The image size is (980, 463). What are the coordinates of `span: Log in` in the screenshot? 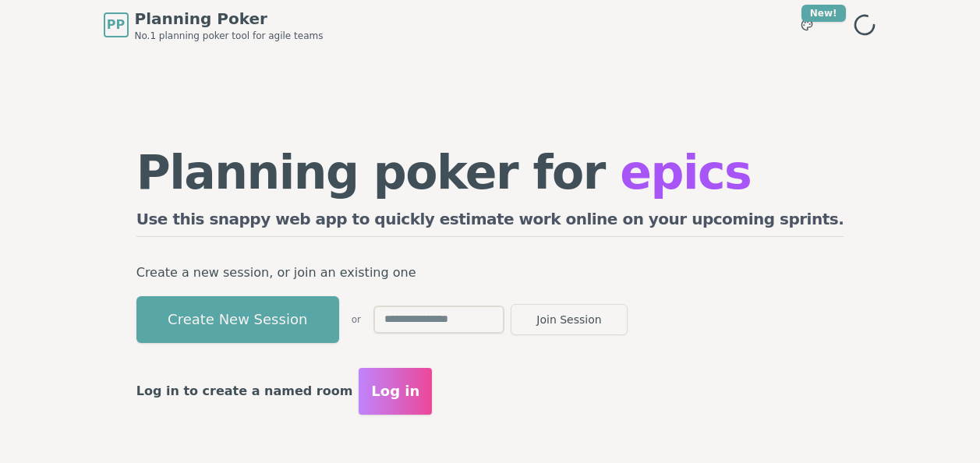 It's located at (395, 391).